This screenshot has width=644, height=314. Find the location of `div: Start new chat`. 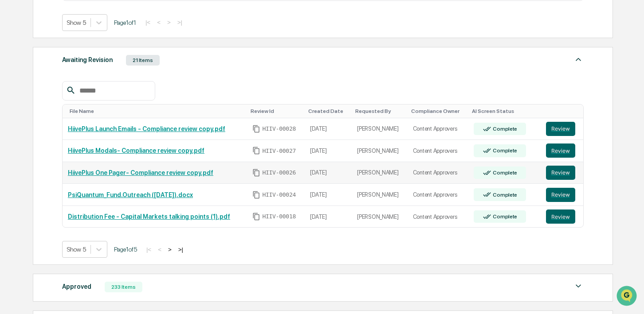

div: Start new chat is located at coordinates (88, 72).